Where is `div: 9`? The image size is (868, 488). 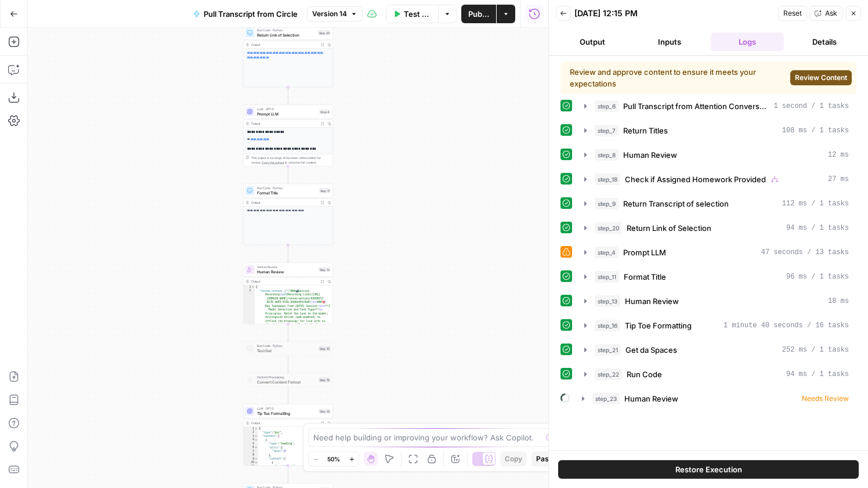
div: 9 is located at coordinates (250, 459).